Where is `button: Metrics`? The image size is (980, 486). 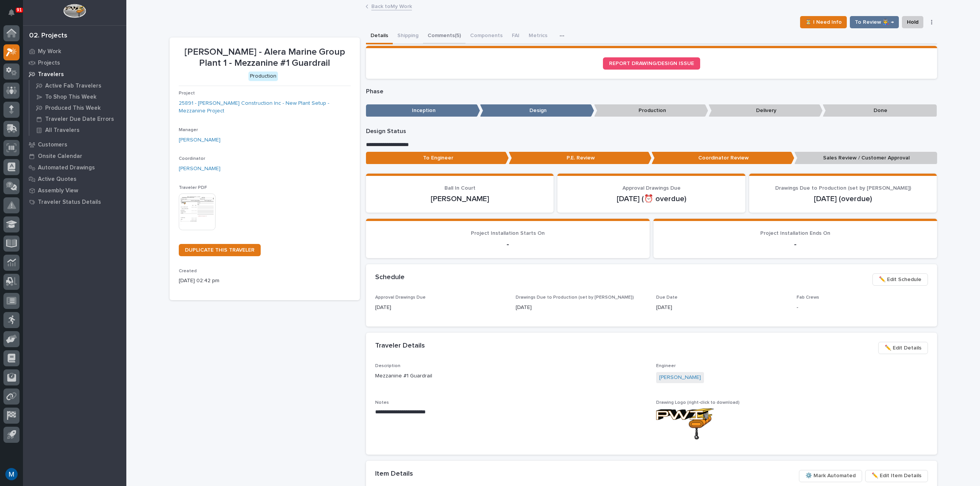 button: Metrics is located at coordinates (538, 36).